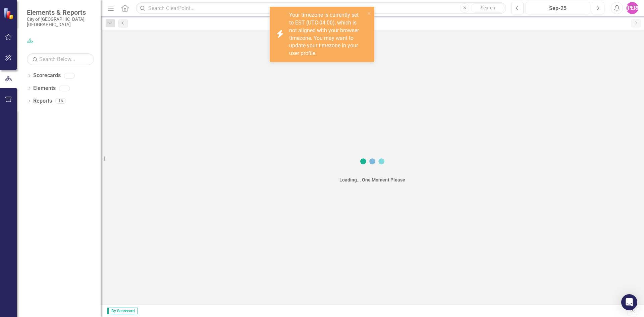 Image resolution: width=644 pixels, height=317 pixels. What do you see at coordinates (558, 8) in the screenshot?
I see `button: Sep-25` at bounding box center [558, 8].